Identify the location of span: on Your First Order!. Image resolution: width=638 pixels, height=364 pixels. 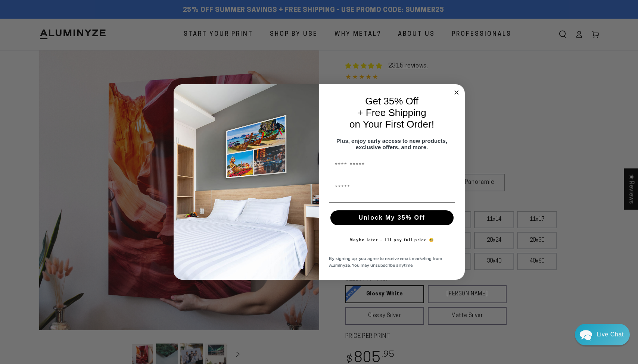
(392, 124).